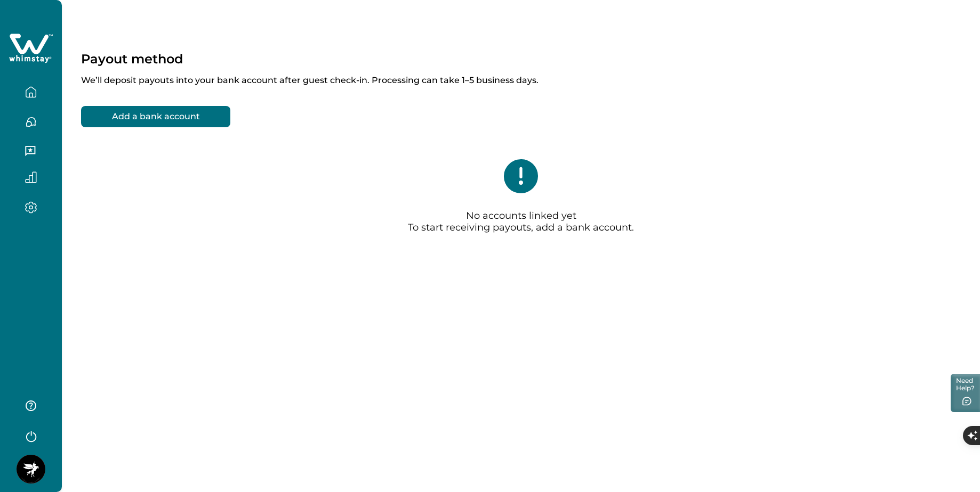 Image resolution: width=980 pixels, height=492 pixels. What do you see at coordinates (31, 469) in the screenshot?
I see `img: Whimstay Host` at bounding box center [31, 469].